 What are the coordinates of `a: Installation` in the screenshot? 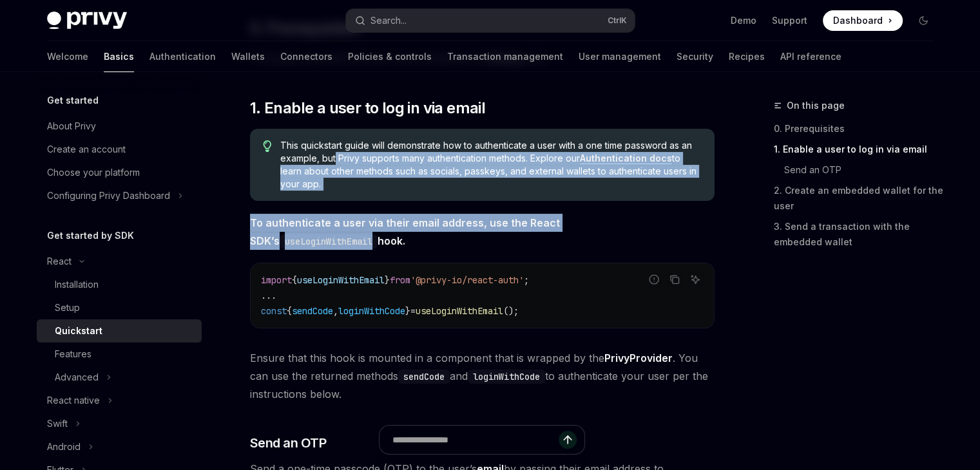 It's located at (119, 284).